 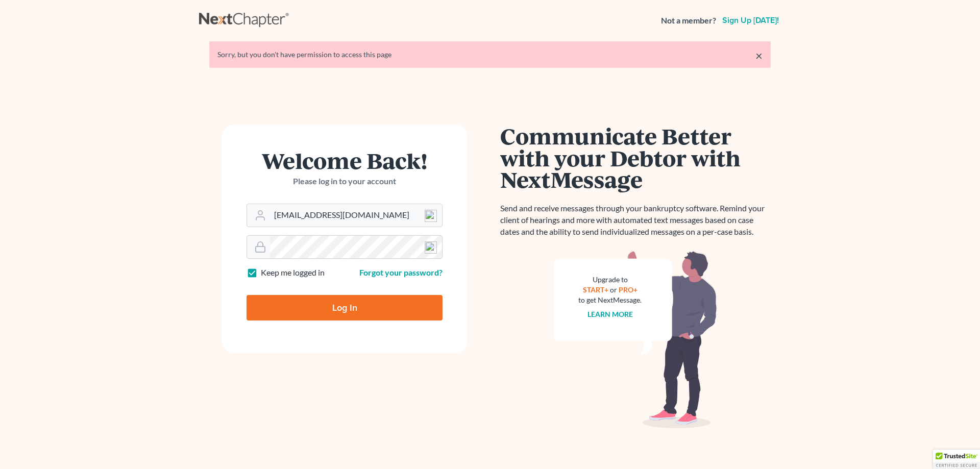 What do you see at coordinates (345, 307) in the screenshot?
I see `input: Log In` at bounding box center [345, 307].